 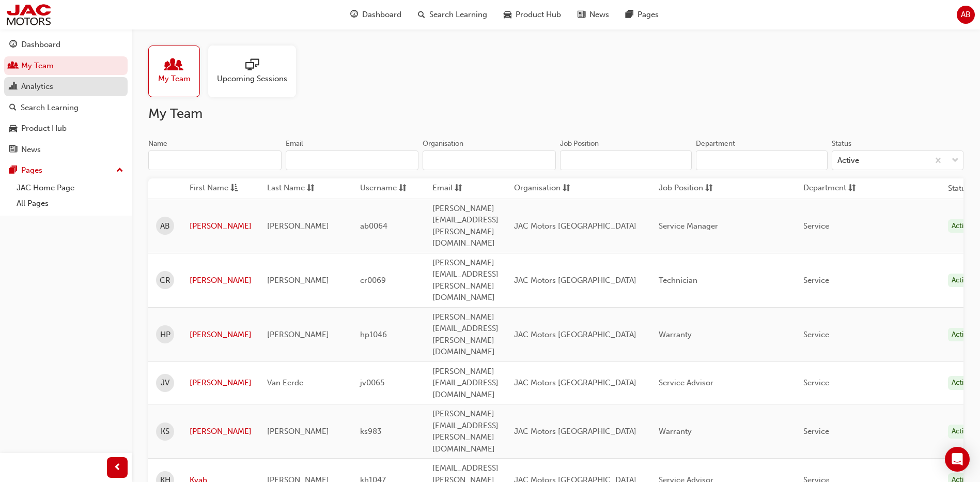 What do you see at coordinates (378, 188) in the screenshot?
I see `span: Username` at bounding box center [378, 188].